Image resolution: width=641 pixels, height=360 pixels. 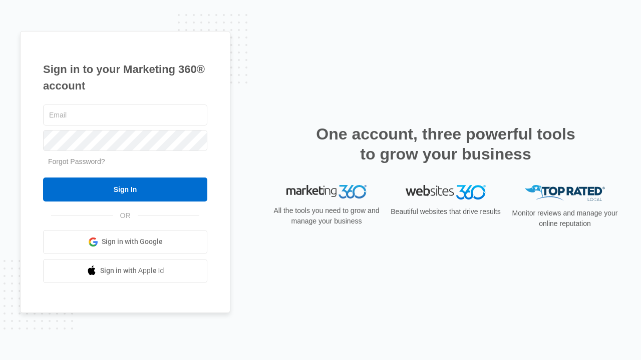 I want to click on span: OR, so click(x=125, y=216).